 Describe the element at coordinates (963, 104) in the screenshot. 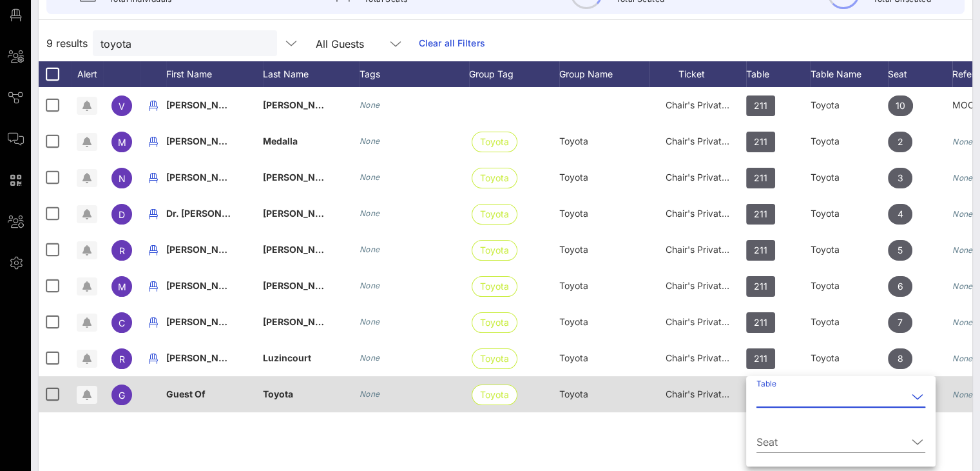

I see `span: MOC` at that location.